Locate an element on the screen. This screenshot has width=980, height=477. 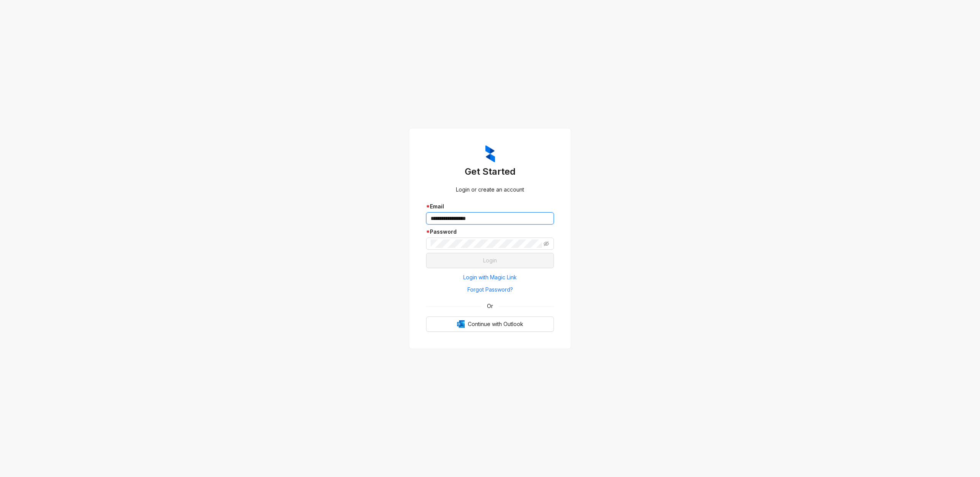
span: Or is located at coordinates (490, 306).